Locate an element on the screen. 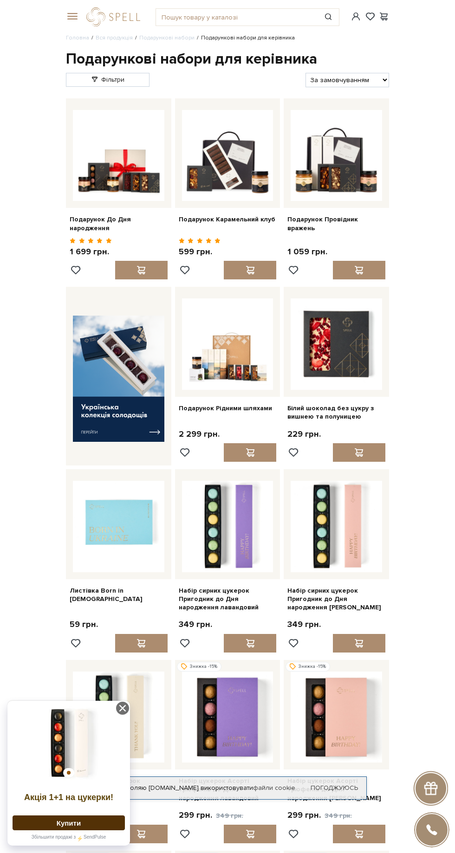 The image size is (455, 853). a: файли cookie is located at coordinates (274, 788).